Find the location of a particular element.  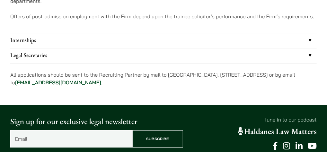

a: Haldanes Law Matters is located at coordinates (277, 132).